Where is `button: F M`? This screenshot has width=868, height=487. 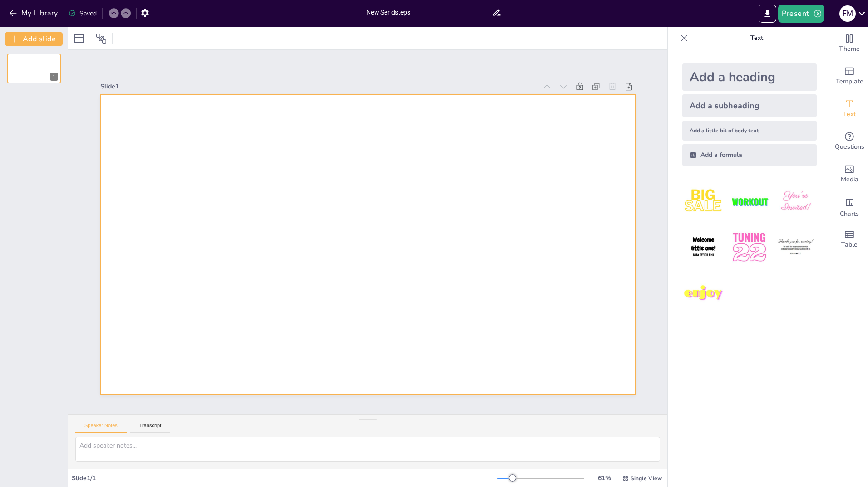
button: F M is located at coordinates (848, 14).